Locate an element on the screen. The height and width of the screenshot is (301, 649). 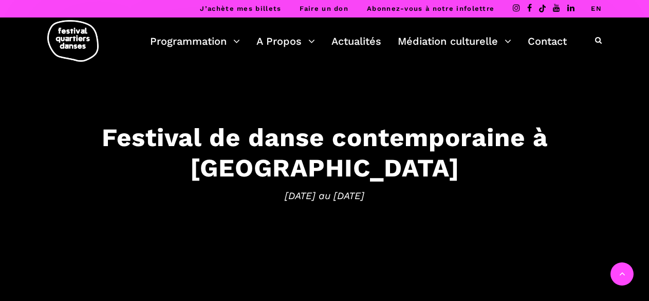
a: A Propos is located at coordinates (286, 41).